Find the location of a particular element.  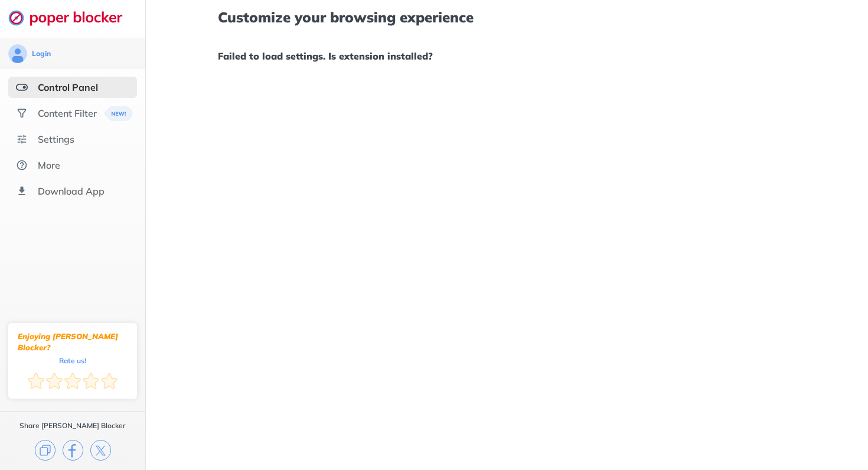

div: Content Filter is located at coordinates (67, 113).